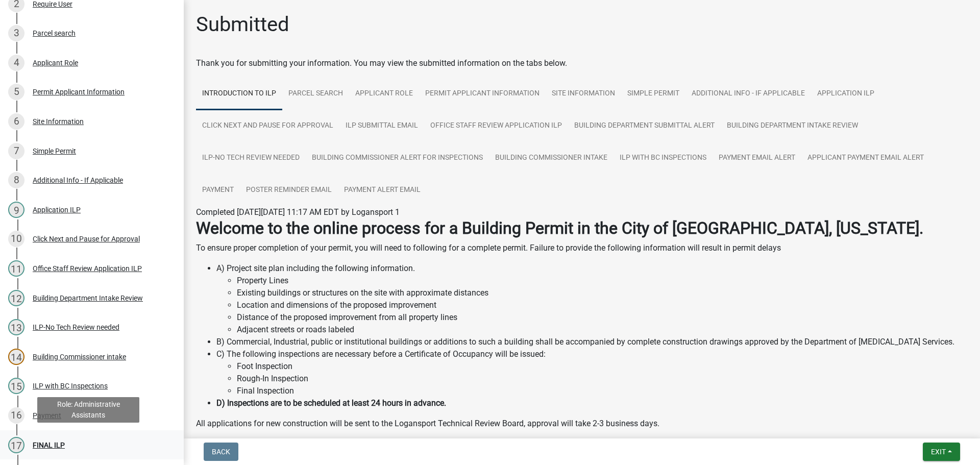 This screenshot has height=465, width=980. Describe the element at coordinates (592, 342) in the screenshot. I see `li: B) Commercial, Industrial, public or institutional buildings or additions to such a building shal...` at that location.